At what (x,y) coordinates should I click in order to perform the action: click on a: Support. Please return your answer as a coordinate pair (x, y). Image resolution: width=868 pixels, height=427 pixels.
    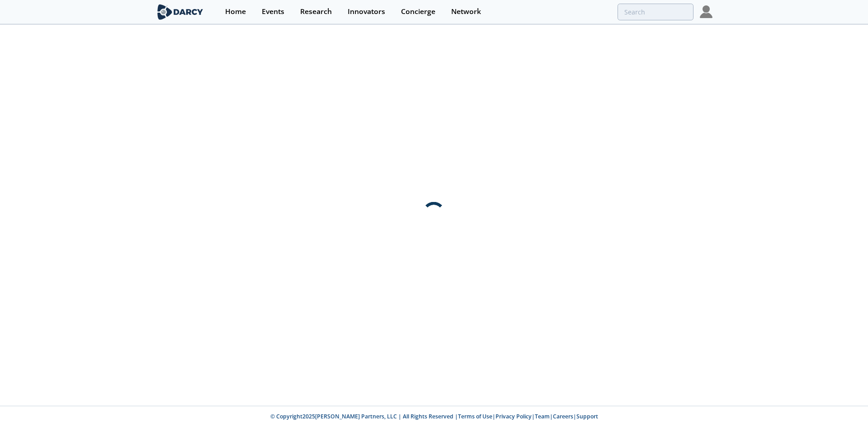
    Looking at the image, I should click on (587, 416).